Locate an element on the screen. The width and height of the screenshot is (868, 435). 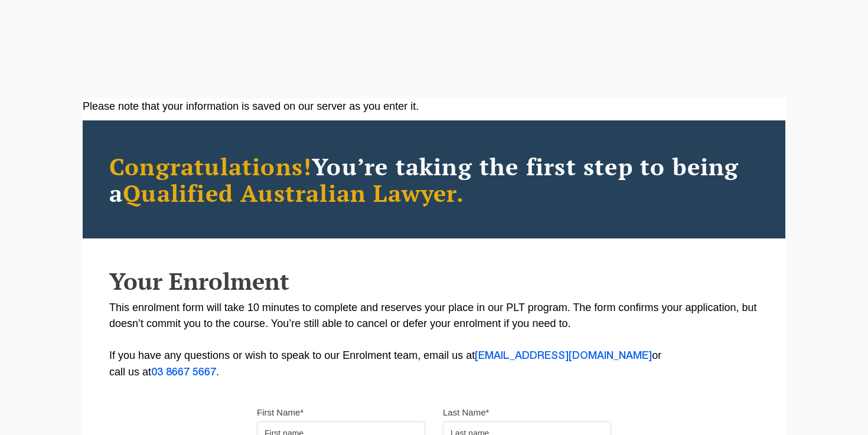
span: Qualified Australian Lawyer. is located at coordinates (294, 193).